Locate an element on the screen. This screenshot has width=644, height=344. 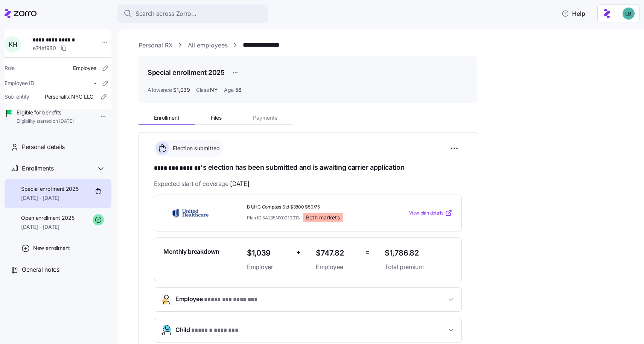
span: Personalrx NYC LLC is located at coordinates (69, 97).